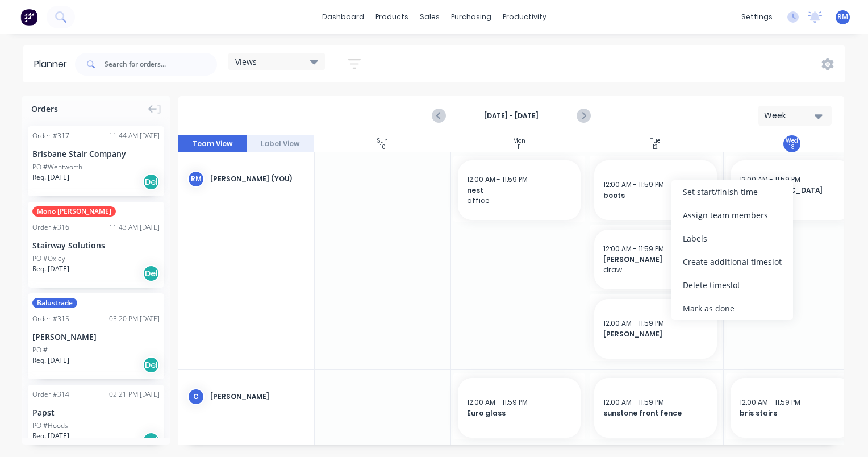 The width and height of the screenshot is (868, 457). I want to click on span: Euro glass, so click(519, 413).